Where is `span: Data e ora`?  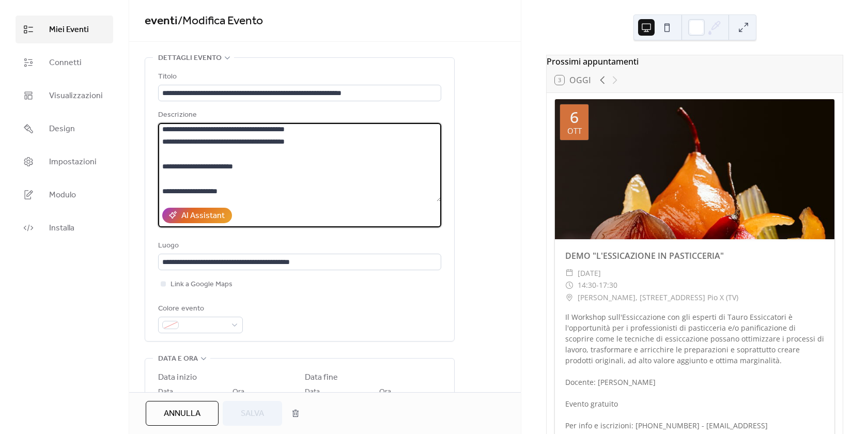
span: Data e ora is located at coordinates (177, 359).